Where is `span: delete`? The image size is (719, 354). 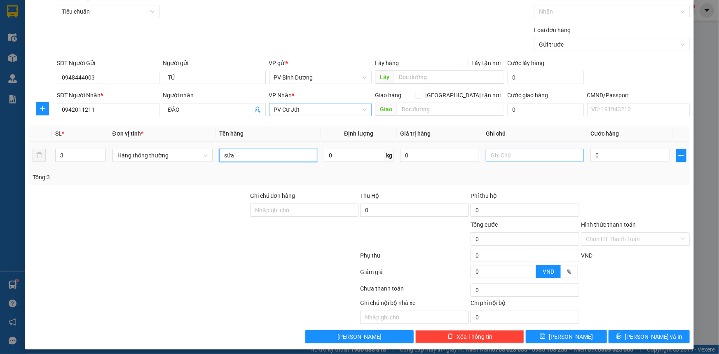 span: delete is located at coordinates (450, 336).